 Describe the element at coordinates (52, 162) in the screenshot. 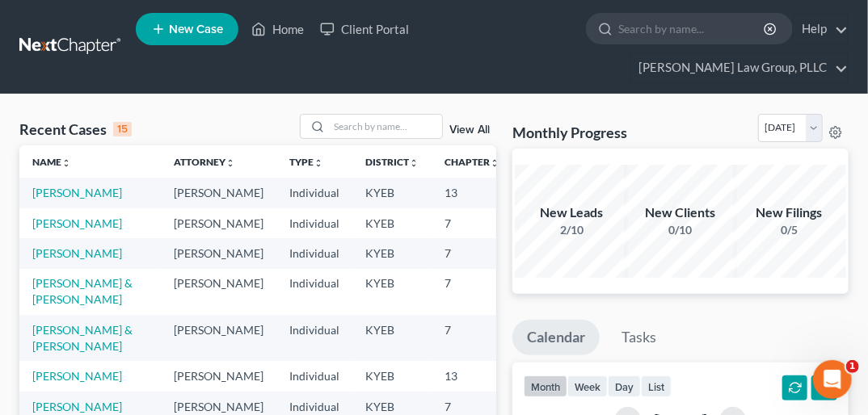

I see `a: Nameunfold_more` at that location.